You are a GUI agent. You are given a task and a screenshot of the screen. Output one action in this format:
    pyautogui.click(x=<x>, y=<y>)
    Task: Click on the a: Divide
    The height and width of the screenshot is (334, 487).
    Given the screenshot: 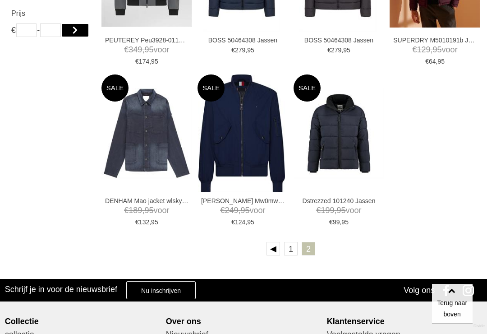 What is the action you would take?
    pyautogui.click(x=479, y=326)
    